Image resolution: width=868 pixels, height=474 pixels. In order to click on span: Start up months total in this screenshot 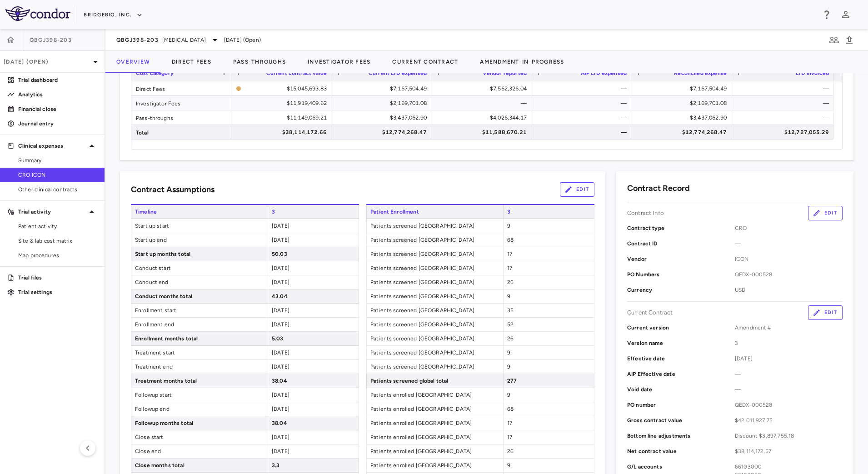, I will do `click(199, 254)`.